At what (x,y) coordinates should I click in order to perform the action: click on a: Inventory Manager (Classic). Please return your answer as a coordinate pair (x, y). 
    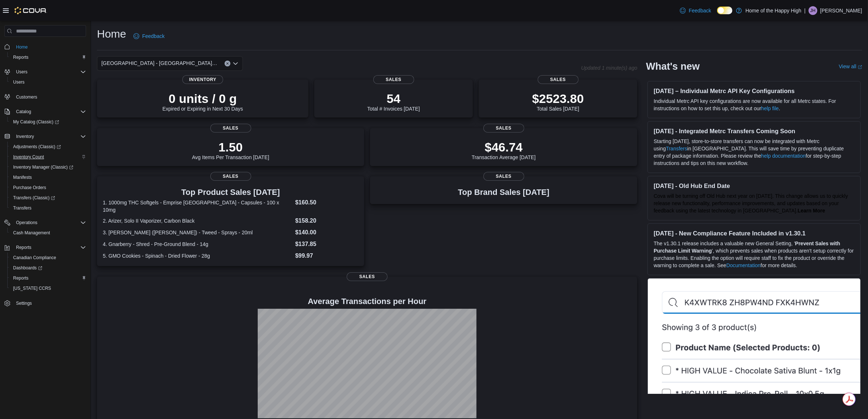
    Looking at the image, I should click on (48, 167).